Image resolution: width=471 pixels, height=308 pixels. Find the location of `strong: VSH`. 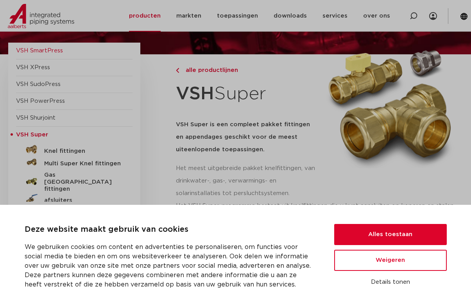

strong: VSH is located at coordinates (195, 94).